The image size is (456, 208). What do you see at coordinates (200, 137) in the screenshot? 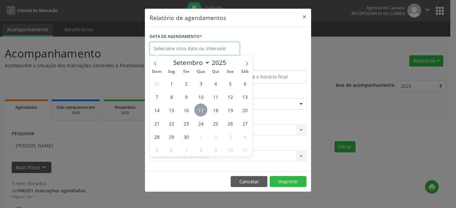
I see `span: Outubro 1, 2025` at bounding box center [200, 137].